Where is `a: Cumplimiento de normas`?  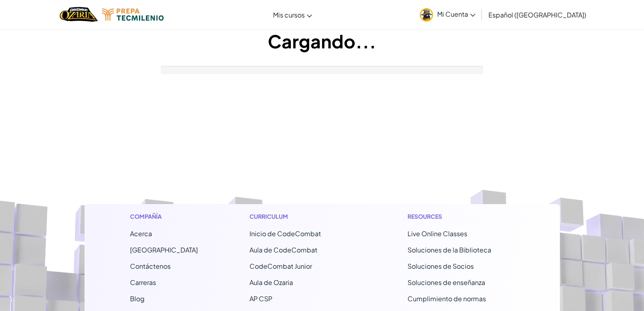 a: Cumplimiento de normas is located at coordinates (447, 298).